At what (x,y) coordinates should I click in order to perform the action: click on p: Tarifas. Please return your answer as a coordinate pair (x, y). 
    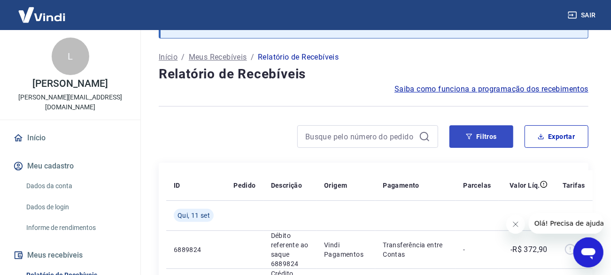
    Looking at the image, I should click on (574, 185).